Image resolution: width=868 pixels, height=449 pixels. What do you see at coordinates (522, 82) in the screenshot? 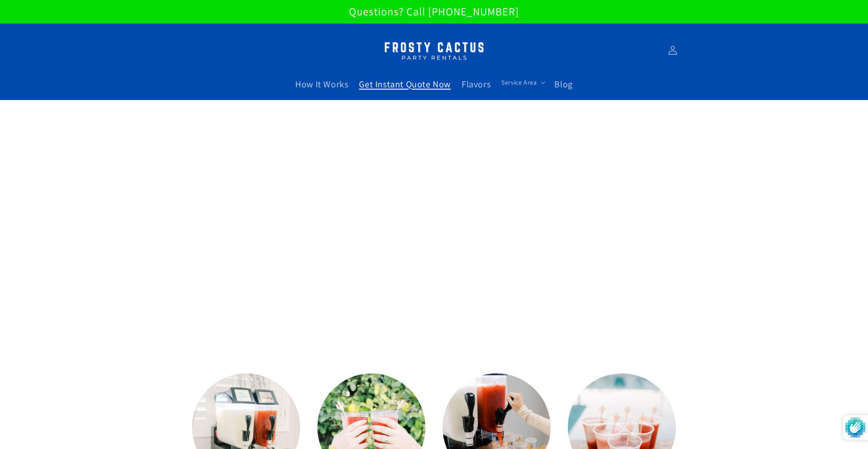
I see `summary: Service Area` at bounding box center [522, 82].